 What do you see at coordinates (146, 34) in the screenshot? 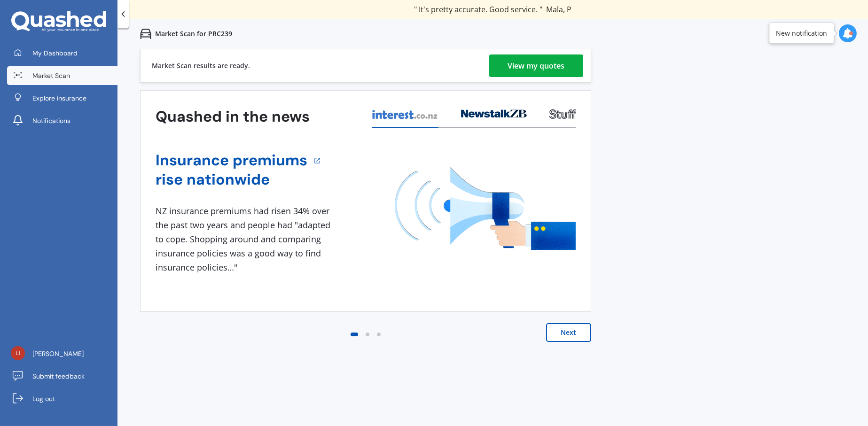
I see `img: car.f15378c7a67c060ca3f3.svg` at bounding box center [146, 34].